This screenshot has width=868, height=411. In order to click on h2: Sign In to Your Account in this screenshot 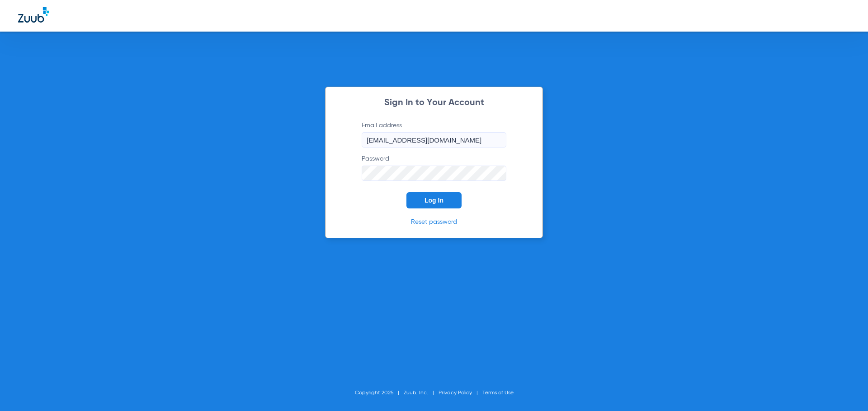, I will do `click(434, 103)`.